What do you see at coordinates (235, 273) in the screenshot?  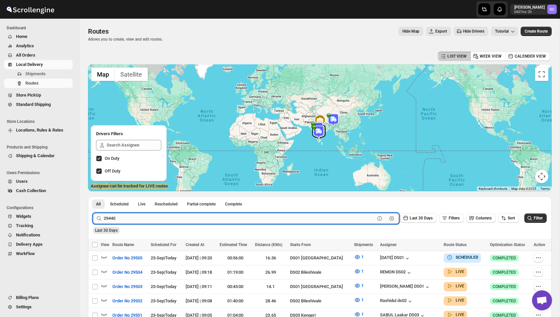 I see `div: 01:19:00` at bounding box center [235, 273].